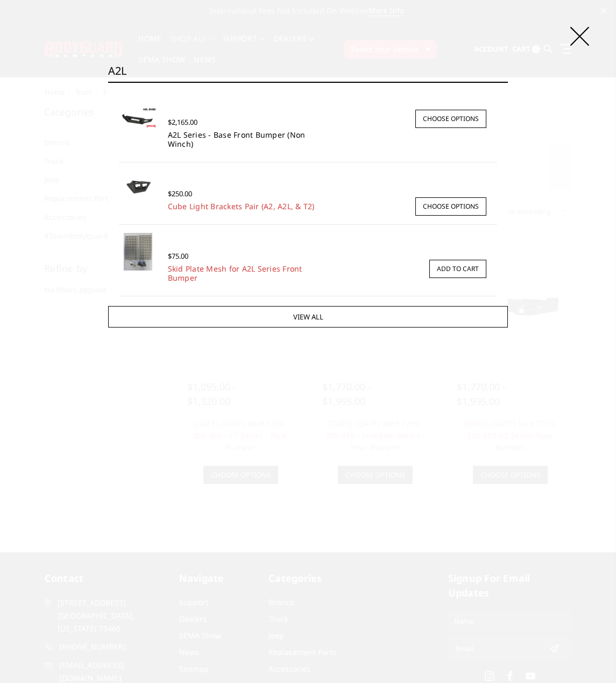  What do you see at coordinates (182, 122) in the screenshot?
I see `span: $2,165.00` at bounding box center [182, 122].